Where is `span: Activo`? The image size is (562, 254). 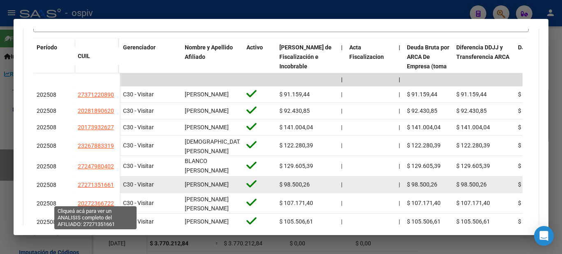
span: Activo is located at coordinates (255, 47).